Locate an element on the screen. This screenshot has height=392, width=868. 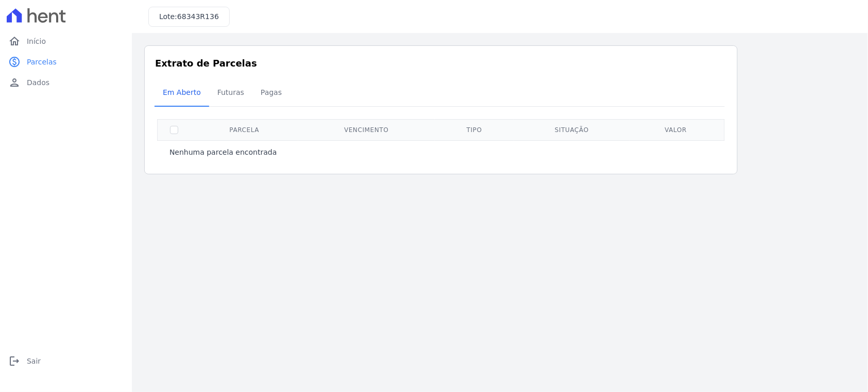
a: Pagas is located at coordinates (271, 93).